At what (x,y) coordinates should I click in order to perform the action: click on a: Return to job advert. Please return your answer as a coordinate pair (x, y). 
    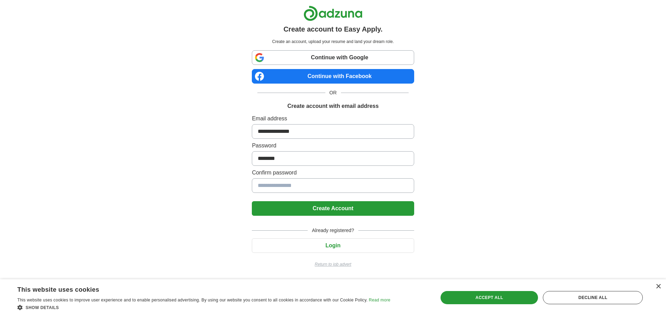
    Looking at the image, I should click on (333, 264).